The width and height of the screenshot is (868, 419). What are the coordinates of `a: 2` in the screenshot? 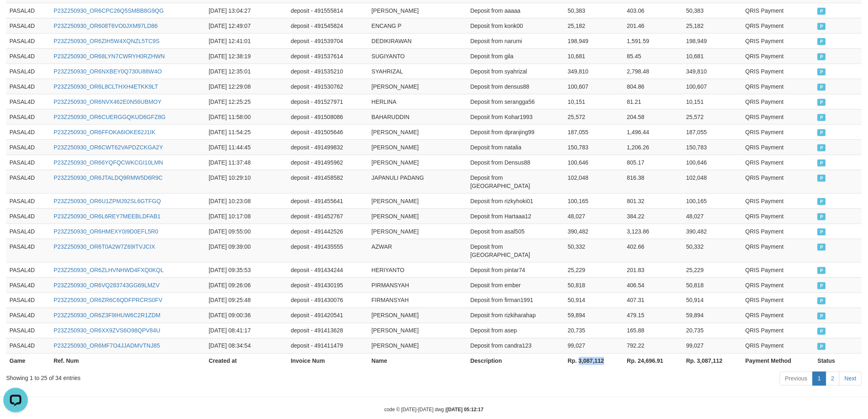 It's located at (833, 379).